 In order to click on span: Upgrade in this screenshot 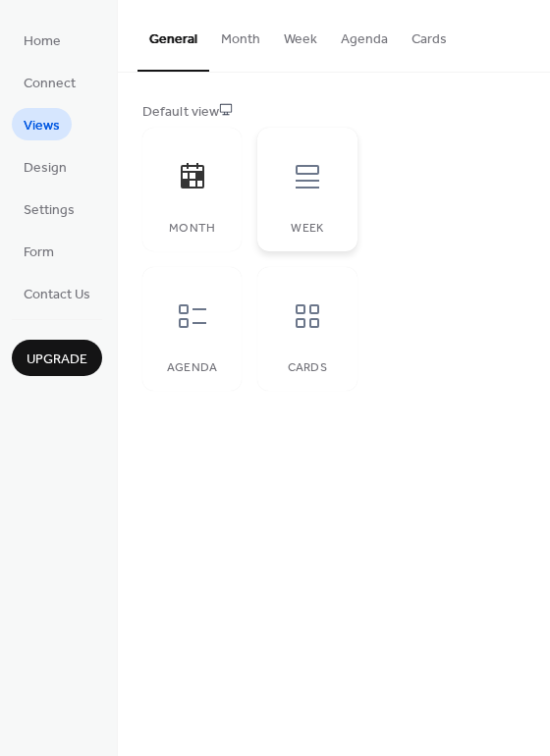, I will do `click(57, 360)`.